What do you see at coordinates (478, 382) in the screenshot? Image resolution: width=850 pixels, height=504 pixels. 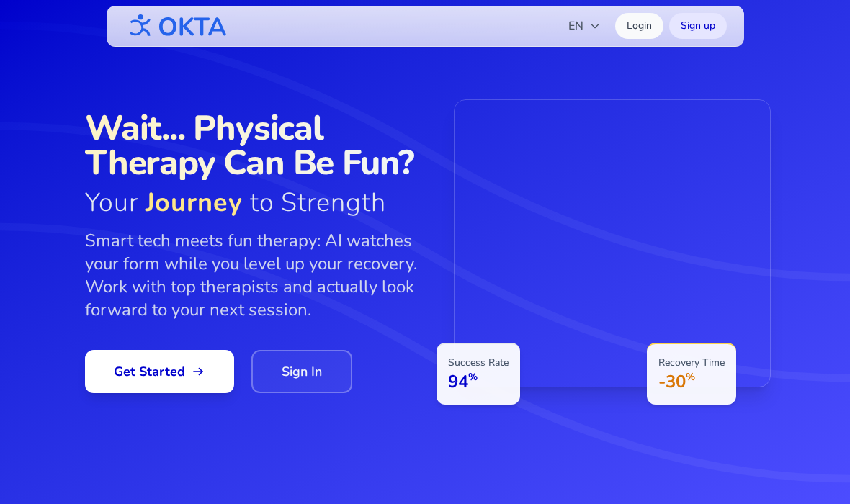 I see `p: 94` at bounding box center [478, 382].